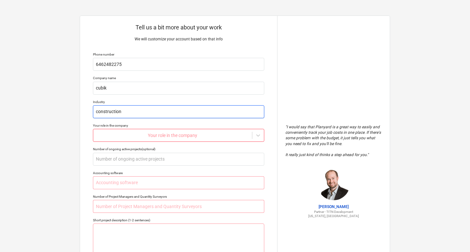 The image size is (470, 252). Describe the element at coordinates (178, 27) in the screenshot. I see `p: Tell us a bit more about your work` at that location.